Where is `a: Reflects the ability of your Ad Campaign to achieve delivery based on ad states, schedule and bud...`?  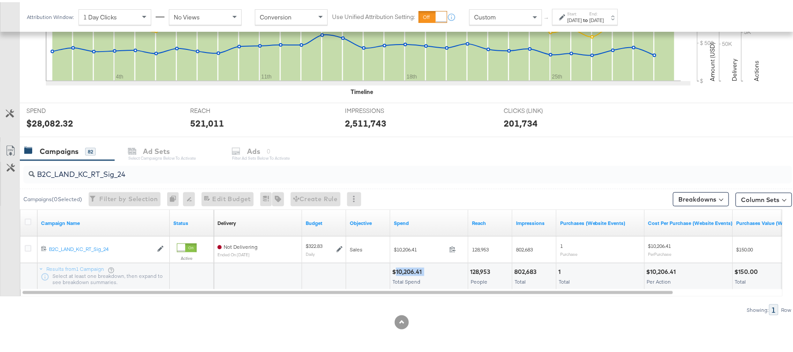
a: Reflects the ability of your Ad Campaign to achieve delivery based on ad states, schedule and bud... is located at coordinates (227, 221).